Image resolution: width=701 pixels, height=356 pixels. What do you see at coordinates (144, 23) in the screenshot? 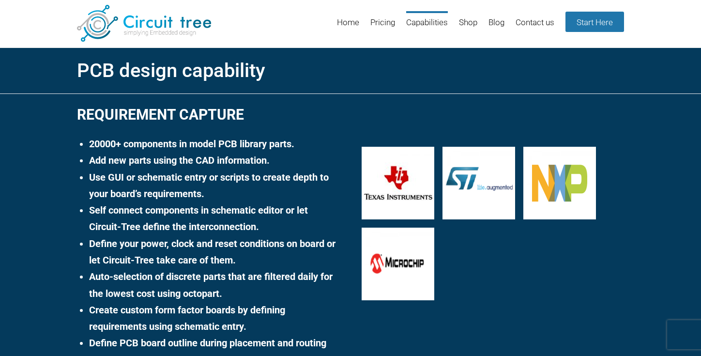
I see `img: Circuit Tree` at bounding box center [144, 23].